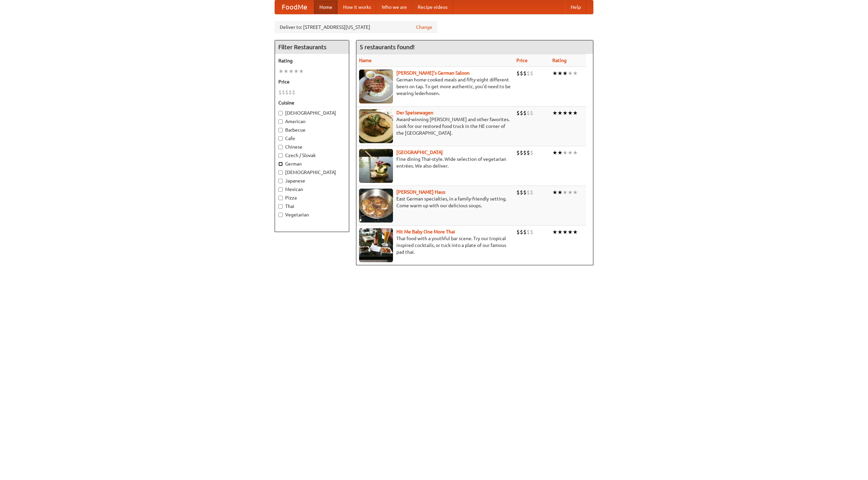 Image resolution: width=868 pixels, height=480 pixels. What do you see at coordinates (414, 112) in the screenshot?
I see `b: Der Speisewagen` at bounding box center [414, 112].